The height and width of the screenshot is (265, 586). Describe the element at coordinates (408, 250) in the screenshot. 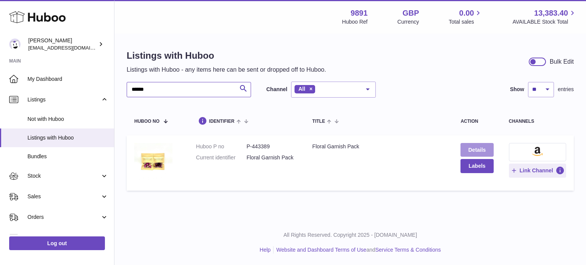

I see `a: Service Terms & Conditions` at that location.